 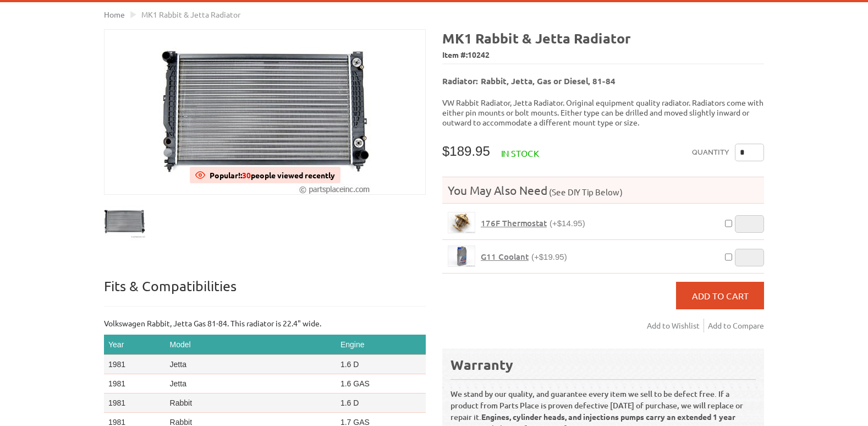 I want to click on div: Popular!: people viewed recently, so click(x=273, y=175).